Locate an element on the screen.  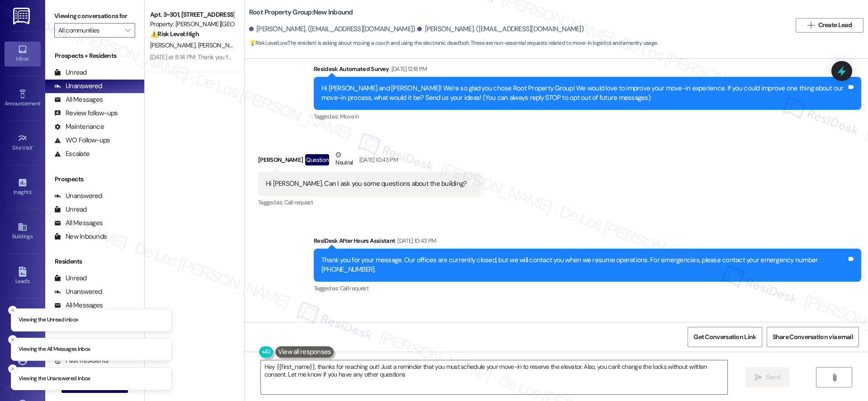
div: Residesk Automated Survey is located at coordinates (587, 70).